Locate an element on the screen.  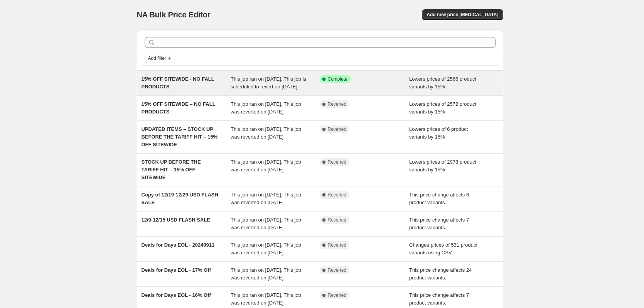
span: Deals for Days EOL - 16% Off is located at coordinates (177, 294).